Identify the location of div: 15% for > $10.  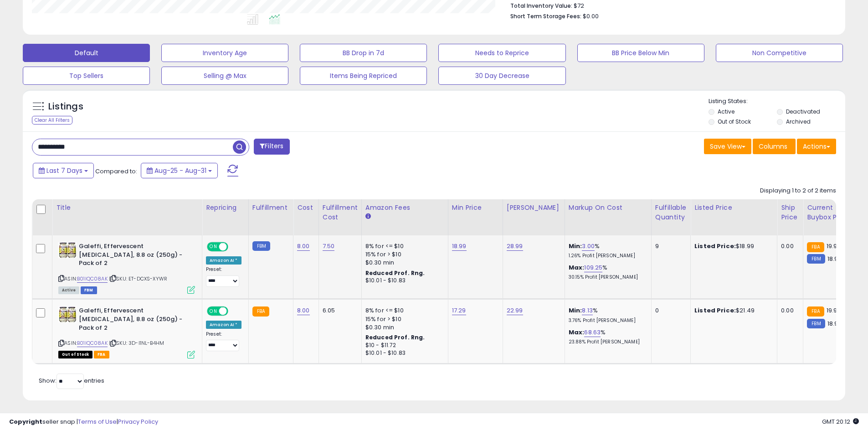
(403, 319).